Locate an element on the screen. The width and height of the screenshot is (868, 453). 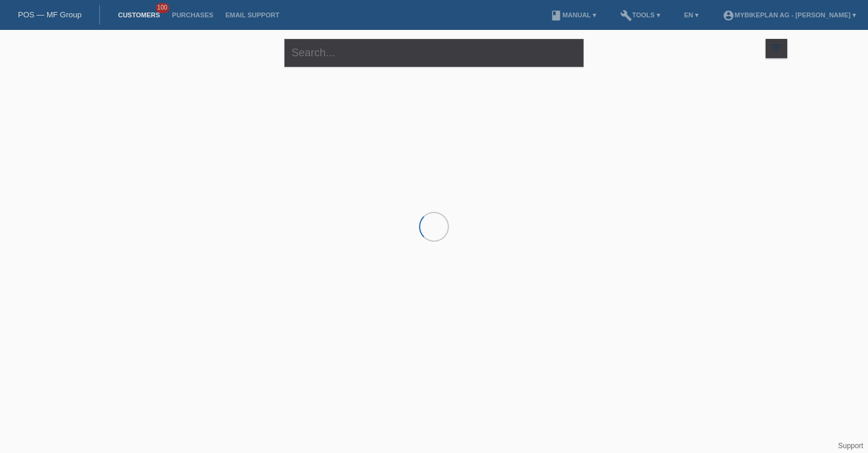
i: filter_list is located at coordinates (776, 48).